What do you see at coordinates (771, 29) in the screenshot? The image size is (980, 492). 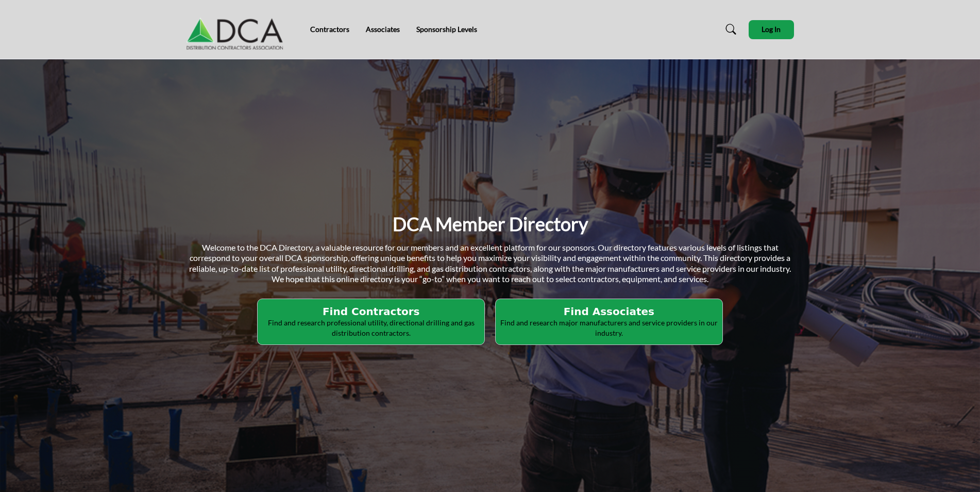 I see `span: Log In` at bounding box center [771, 29].